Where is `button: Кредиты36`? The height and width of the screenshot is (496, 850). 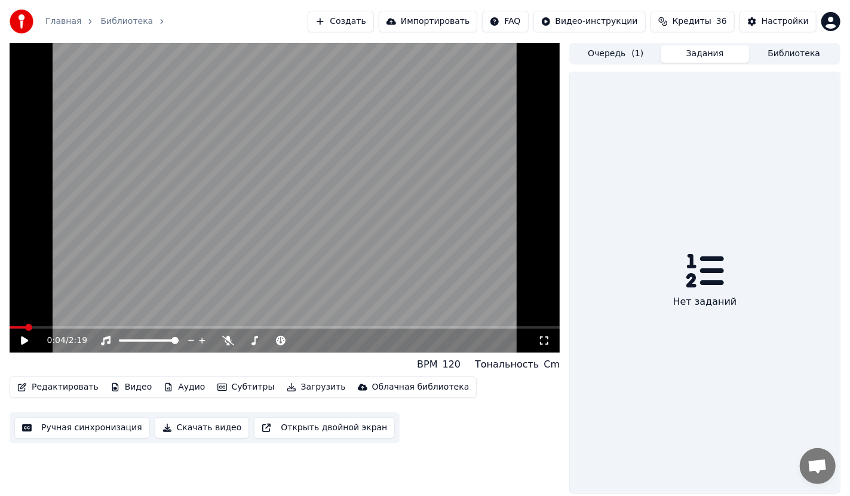 button: Кредиты36 is located at coordinates (693, 22).